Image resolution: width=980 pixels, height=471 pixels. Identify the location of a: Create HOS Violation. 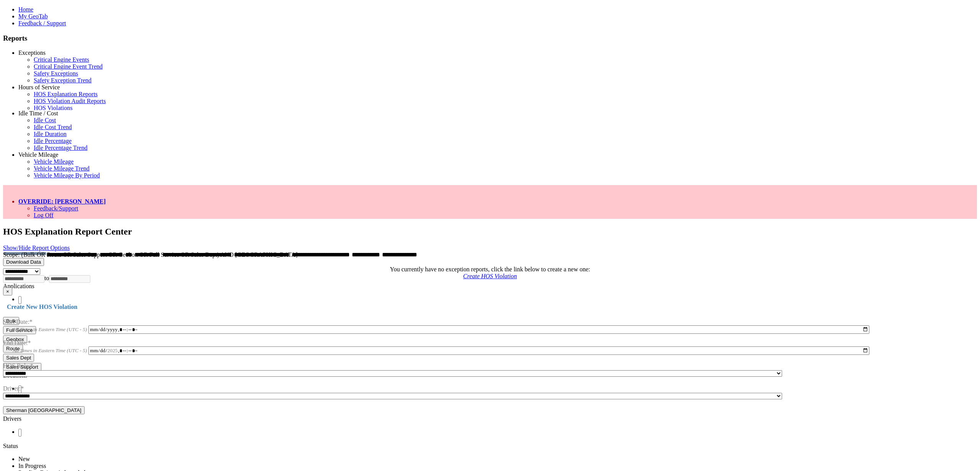
(490, 276).